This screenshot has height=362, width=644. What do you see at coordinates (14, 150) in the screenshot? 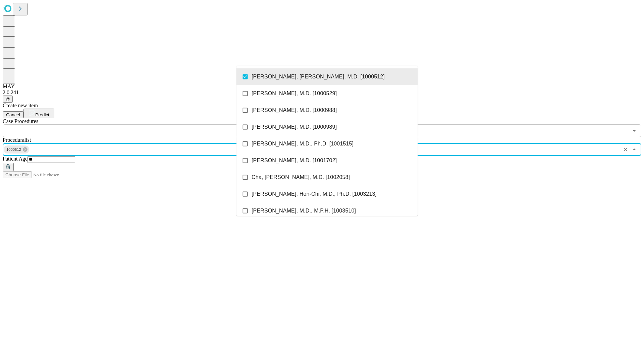
I see `span: 1000512` at bounding box center [14, 150].